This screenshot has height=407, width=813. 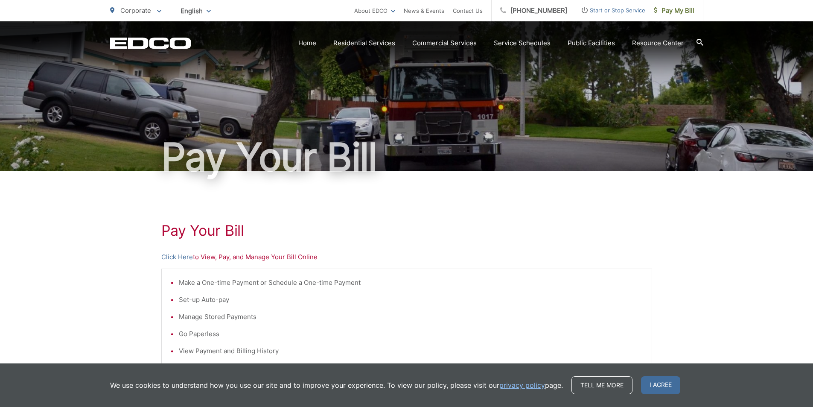 What do you see at coordinates (411, 334) in the screenshot?
I see `li: Go Paperless` at bounding box center [411, 334].